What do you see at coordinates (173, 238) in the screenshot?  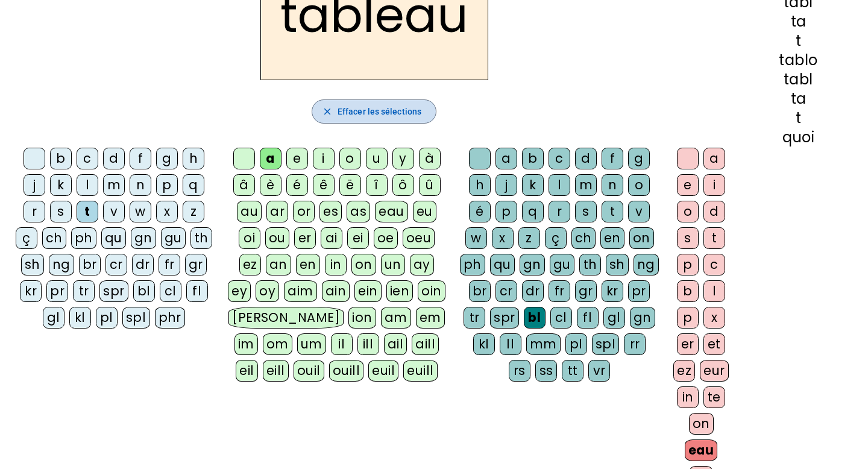 I see `div: gu` at bounding box center [173, 238].